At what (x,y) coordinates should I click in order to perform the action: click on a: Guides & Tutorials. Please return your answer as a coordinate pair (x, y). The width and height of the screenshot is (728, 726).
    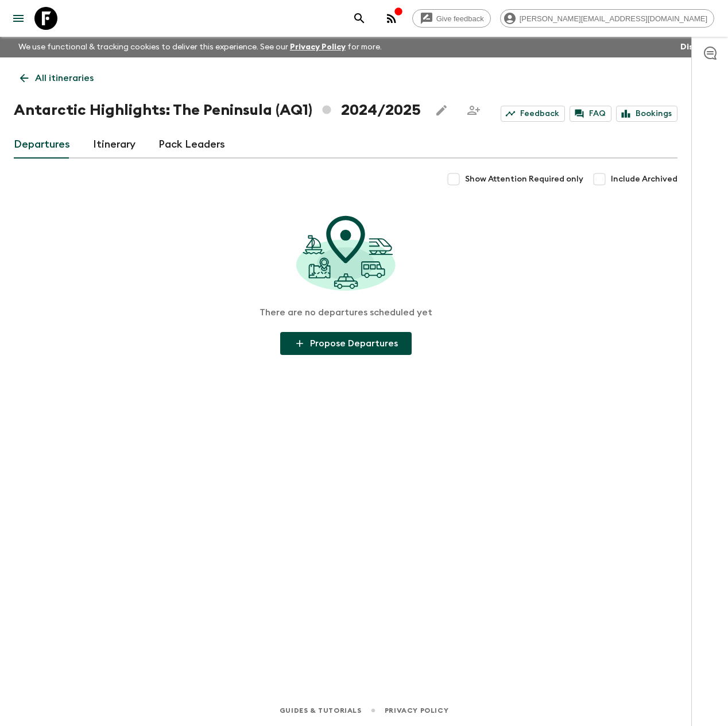
    Looking at the image, I should click on (320, 710).